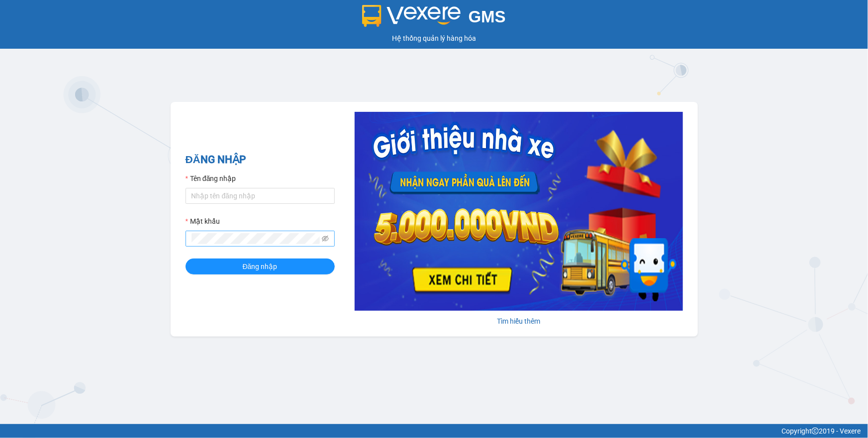  Describe the element at coordinates (434, 38) in the screenshot. I see `div: Hệ thống quản lý hàng hóa` at that location.